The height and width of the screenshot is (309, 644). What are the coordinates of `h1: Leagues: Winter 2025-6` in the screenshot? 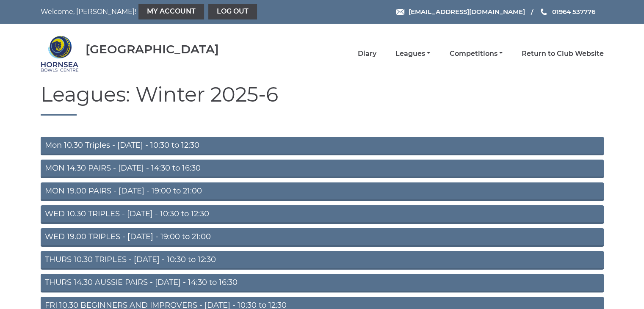 It's located at (322, 99).